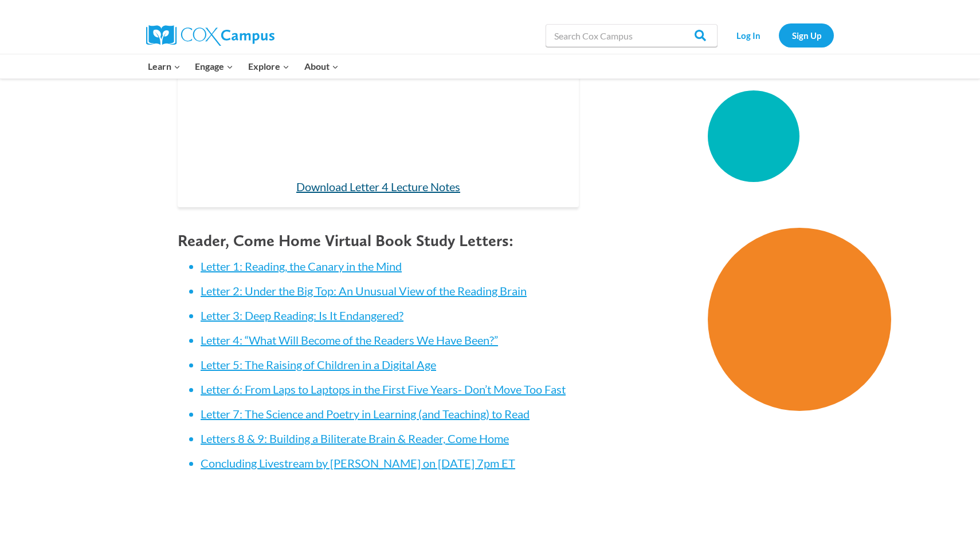 This screenshot has width=980, height=542. Describe the element at coordinates (164, 67) in the screenshot. I see `button: Child menu of Learn` at that location.